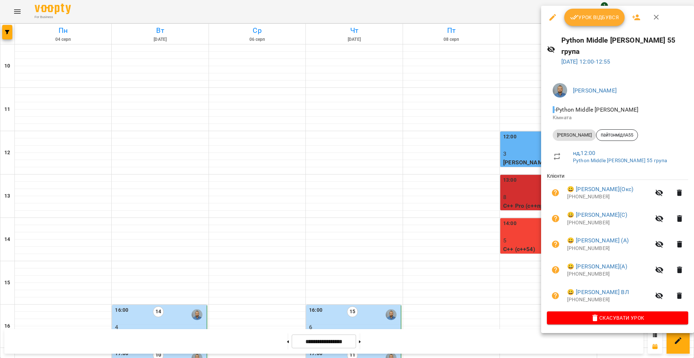 This screenshot has width=694, height=358. I want to click on img: 2a5fecbf94ce3b4251e242cbcf70f9d8.jpg, so click(560, 90).